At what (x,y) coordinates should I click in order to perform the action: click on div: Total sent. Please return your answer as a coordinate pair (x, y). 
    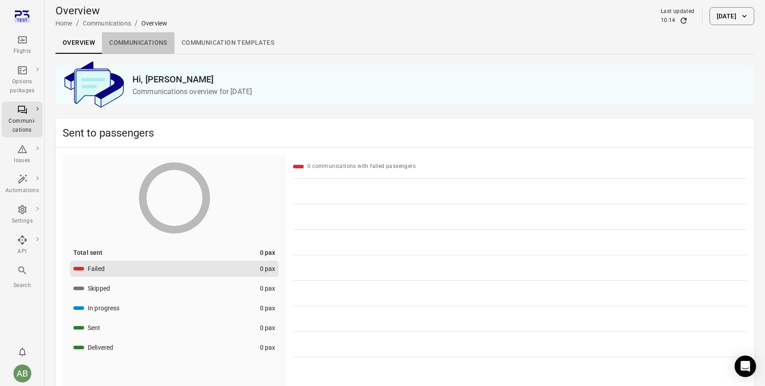
    Looking at the image, I should click on (88, 252).